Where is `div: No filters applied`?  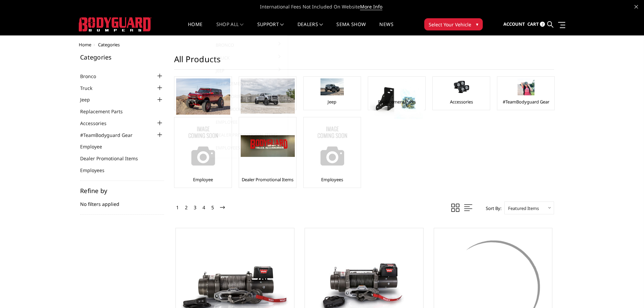 div: No filters applied is located at coordinates (122, 201).